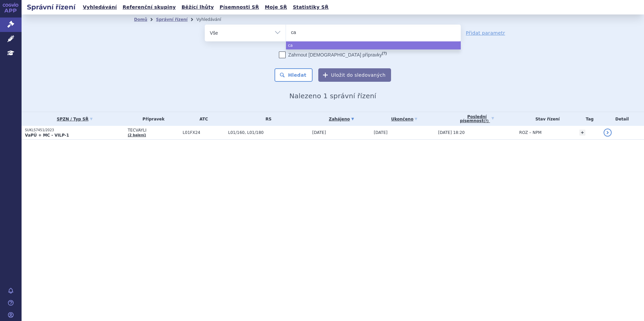 The width and height of the screenshot is (644, 321). What do you see at coordinates (276, 7) in the screenshot?
I see `a: Moje SŘ` at bounding box center [276, 7].